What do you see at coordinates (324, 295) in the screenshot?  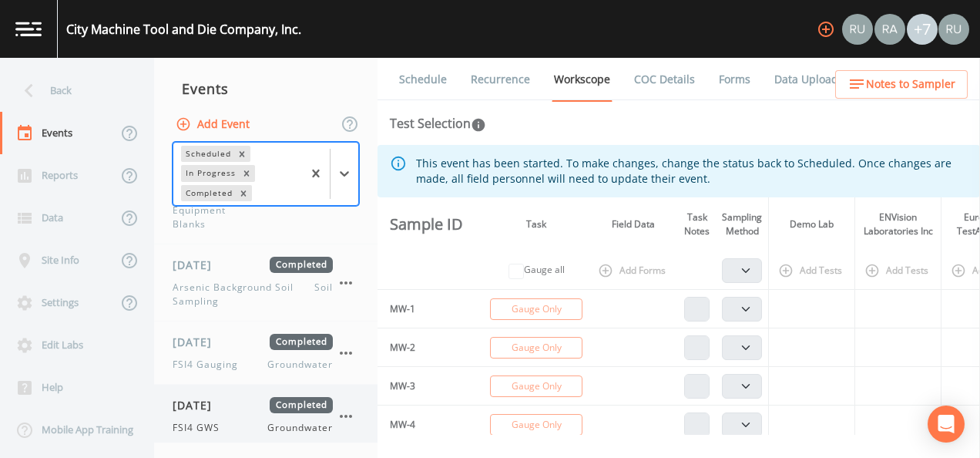 I see `span: Soil` at bounding box center [324, 295].